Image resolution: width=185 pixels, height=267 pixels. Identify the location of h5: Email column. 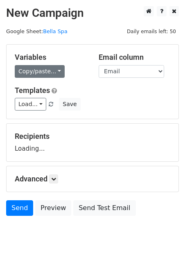
(134, 57).